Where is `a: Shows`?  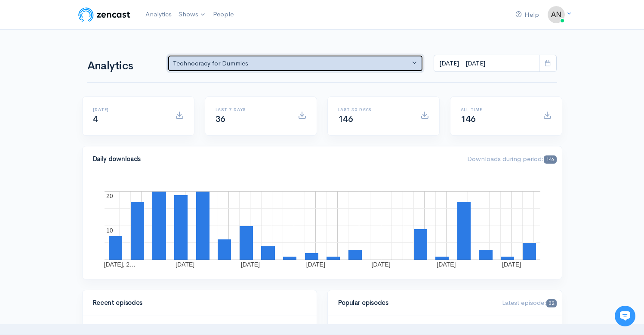
a: Shows is located at coordinates (192, 15).